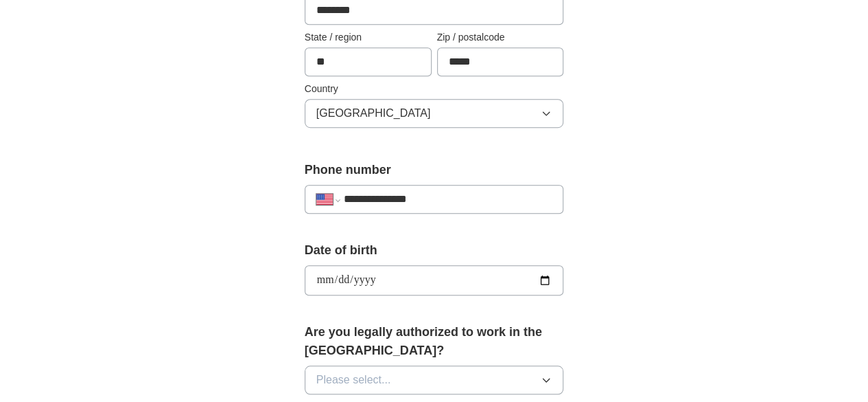 This screenshot has width=868, height=402. What do you see at coordinates (434, 89) in the screenshot?
I see `label: Country` at bounding box center [434, 89].